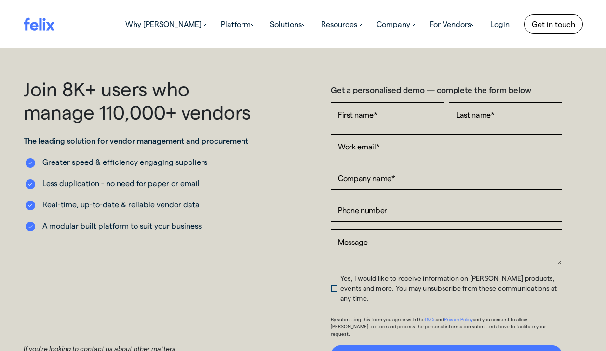  I want to click on a: Platform, so click(238, 24).